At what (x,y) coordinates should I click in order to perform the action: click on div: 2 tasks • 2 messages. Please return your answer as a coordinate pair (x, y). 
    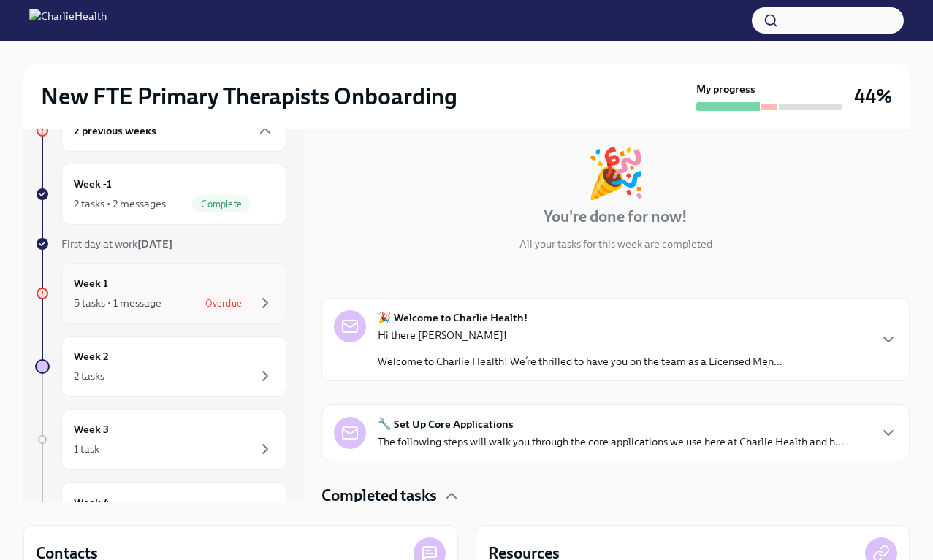
    Looking at the image, I should click on (120, 203).